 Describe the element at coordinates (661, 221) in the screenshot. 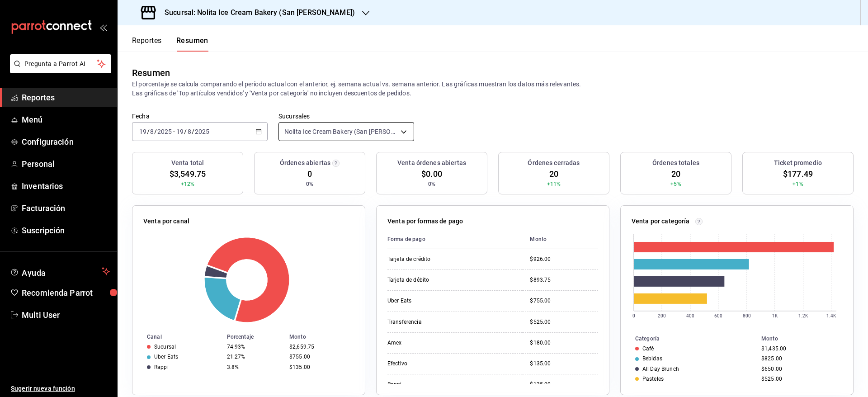

I see `p: Venta por categoría` at that location.